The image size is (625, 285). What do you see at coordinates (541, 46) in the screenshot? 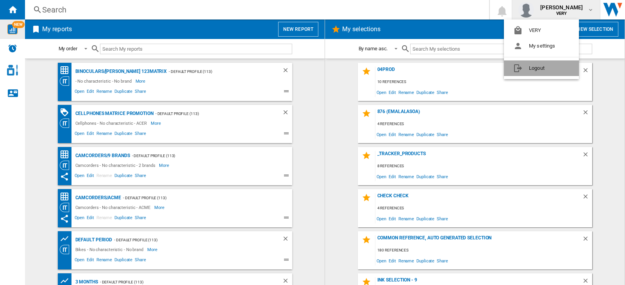
I see `md-menu-item: My settings` at bounding box center [541, 46].